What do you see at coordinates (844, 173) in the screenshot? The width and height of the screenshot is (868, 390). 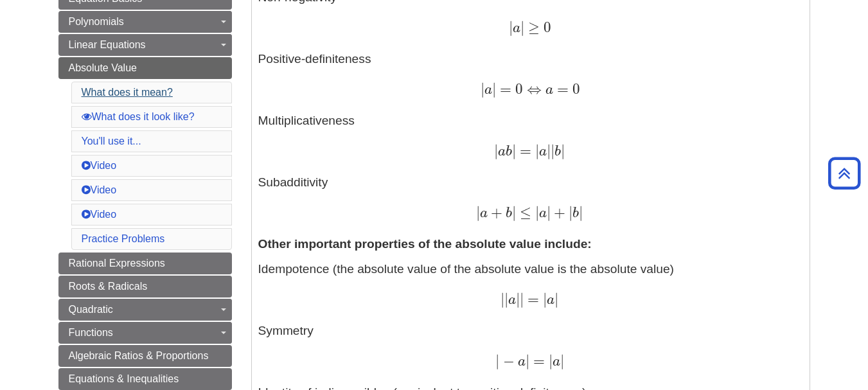 I see `a: Back to Top` at bounding box center [844, 173].